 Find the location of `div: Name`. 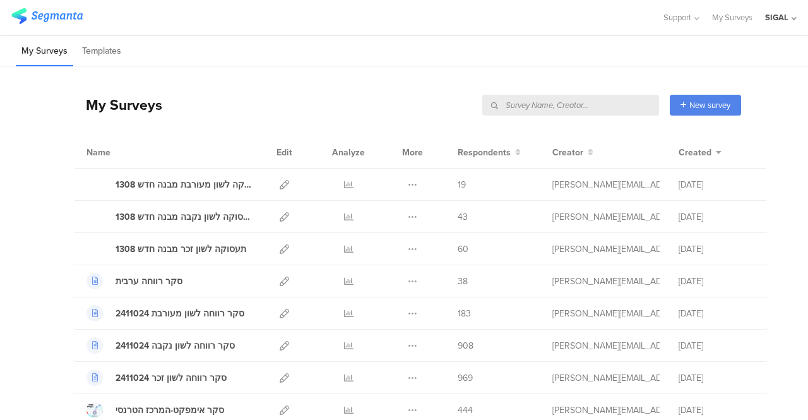

div: Name is located at coordinates (124, 152).